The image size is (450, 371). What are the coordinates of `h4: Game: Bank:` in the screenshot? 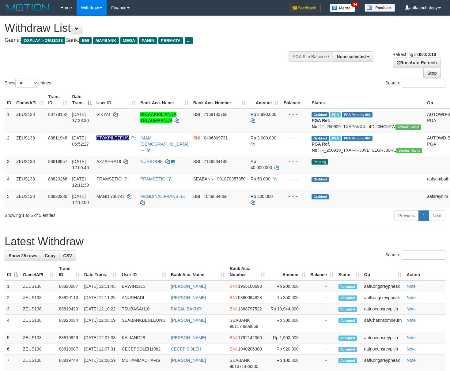 It's located at (149, 40).